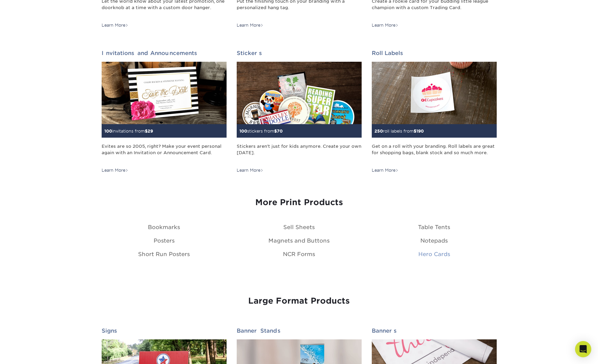  What do you see at coordinates (129, 131) in the screenshot?
I see `small: invitations from` at bounding box center [129, 131].